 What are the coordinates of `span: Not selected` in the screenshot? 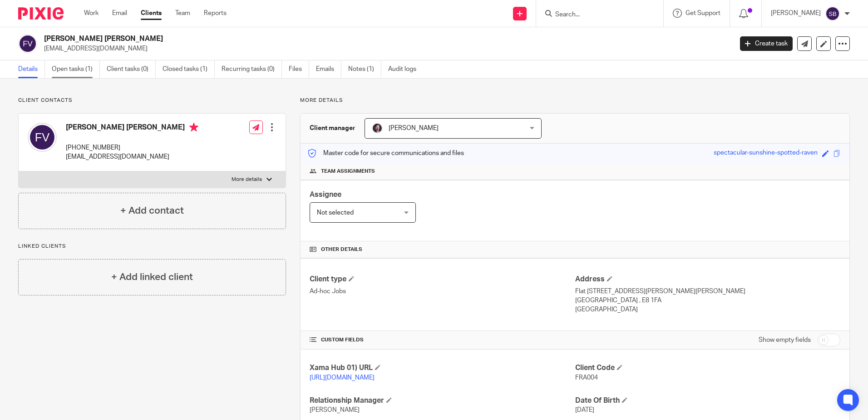 It's located at (336, 212).